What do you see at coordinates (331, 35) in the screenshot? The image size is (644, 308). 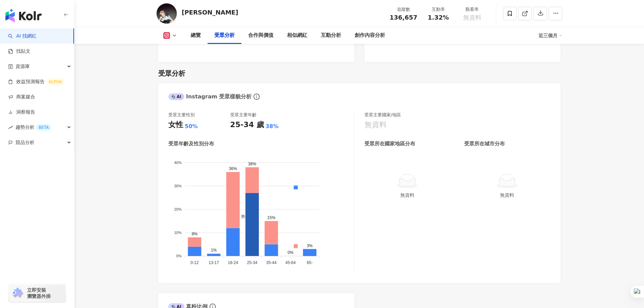 I see `div: 互動分析` at bounding box center [331, 35].